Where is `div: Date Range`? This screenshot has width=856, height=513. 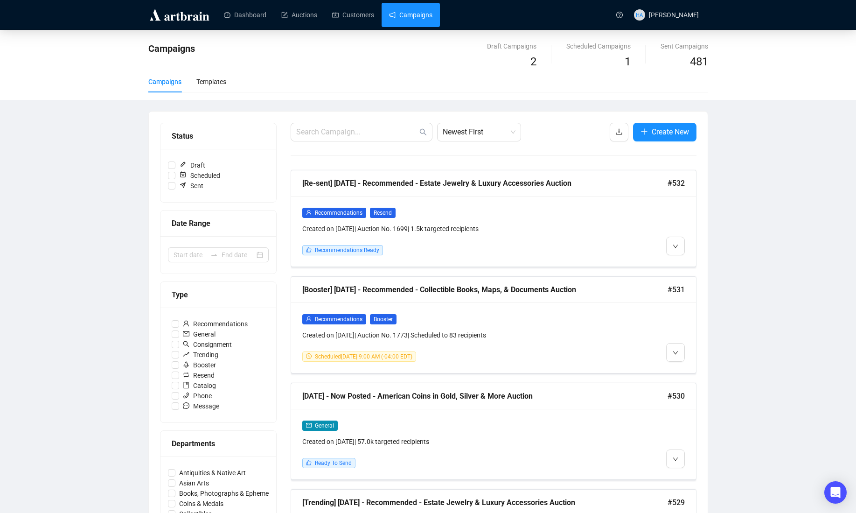
div: Date Range is located at coordinates (218, 223).